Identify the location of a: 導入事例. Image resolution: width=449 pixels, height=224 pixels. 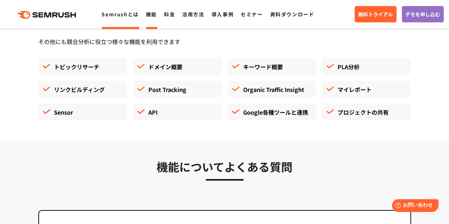
(222, 14).